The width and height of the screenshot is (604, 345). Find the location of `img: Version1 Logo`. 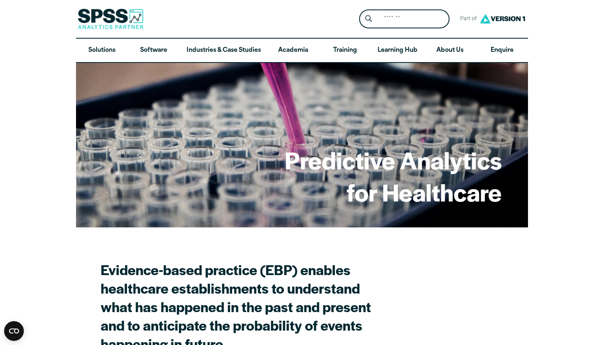

img: Version1 Logo is located at coordinates (502, 18).